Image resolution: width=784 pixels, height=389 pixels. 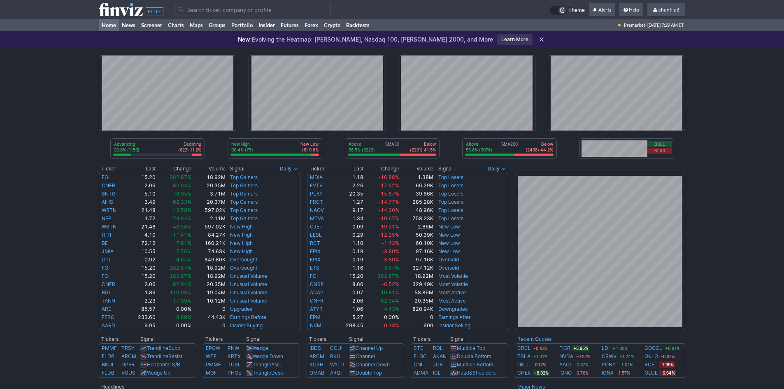 What do you see at coordinates (388, 202) in the screenshot?
I see `span: -14.77%` at bounding box center [388, 202].